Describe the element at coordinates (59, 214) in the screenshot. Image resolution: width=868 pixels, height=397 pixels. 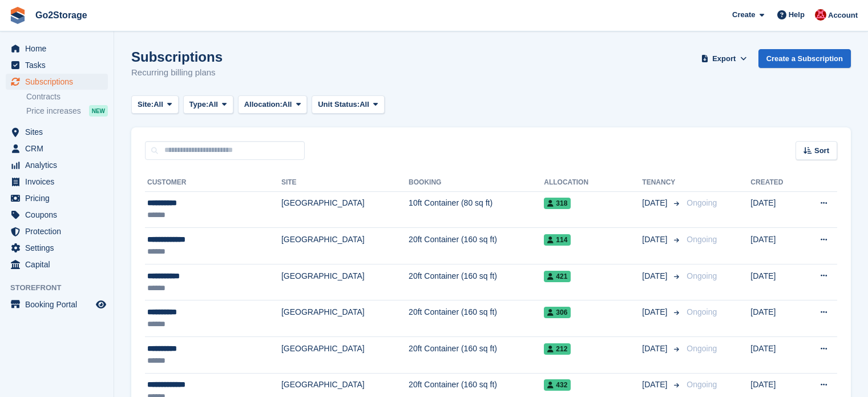
I see `span: Coupons` at that location.